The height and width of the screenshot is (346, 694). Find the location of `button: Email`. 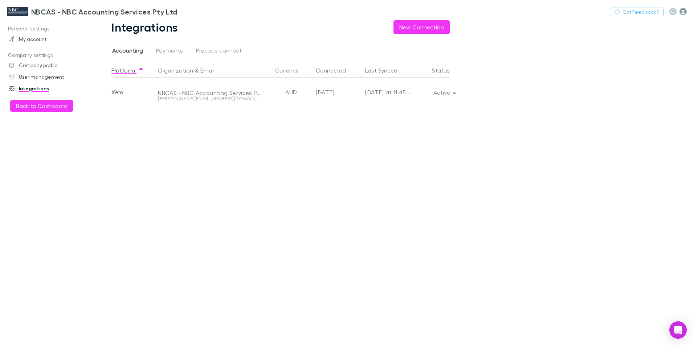

button: Email is located at coordinates (207, 70).